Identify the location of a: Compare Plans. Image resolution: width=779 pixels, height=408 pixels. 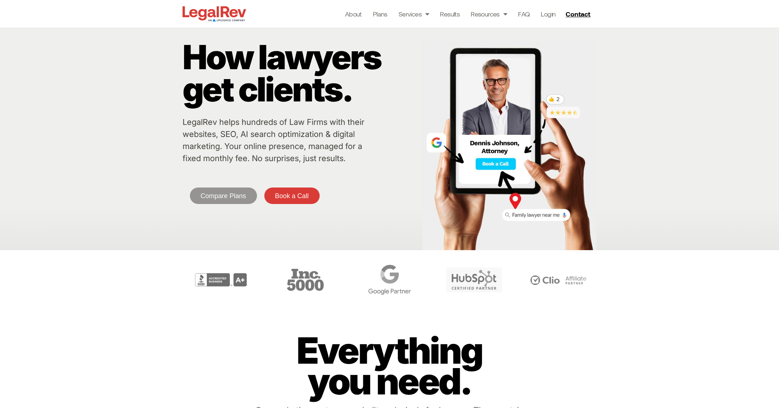
(223, 196).